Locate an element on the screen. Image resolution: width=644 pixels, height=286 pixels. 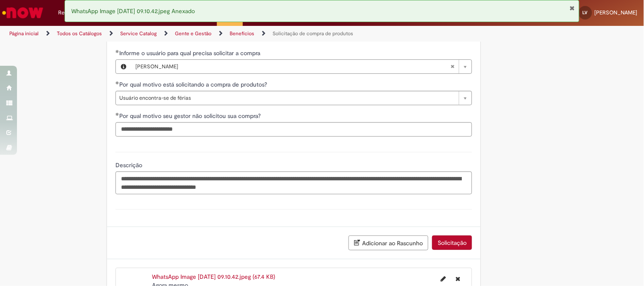
span: Requisições is located at coordinates (73, 13).